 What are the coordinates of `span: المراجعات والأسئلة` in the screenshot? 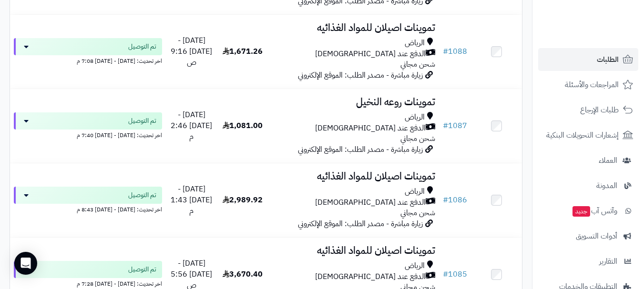 It's located at (592, 84).